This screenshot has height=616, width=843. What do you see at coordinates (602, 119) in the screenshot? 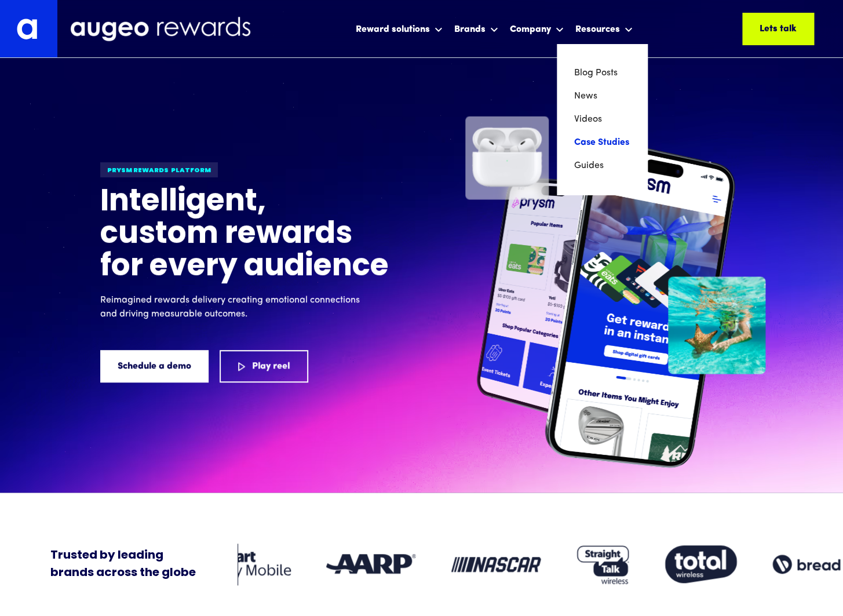
I see `a: Videos` at bounding box center [602, 119].